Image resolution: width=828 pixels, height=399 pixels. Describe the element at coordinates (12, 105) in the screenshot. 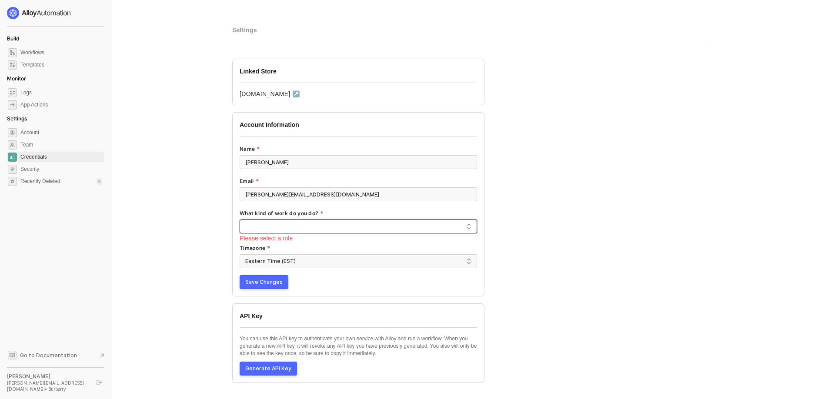

I see `span: icon-app-actions` at that location.